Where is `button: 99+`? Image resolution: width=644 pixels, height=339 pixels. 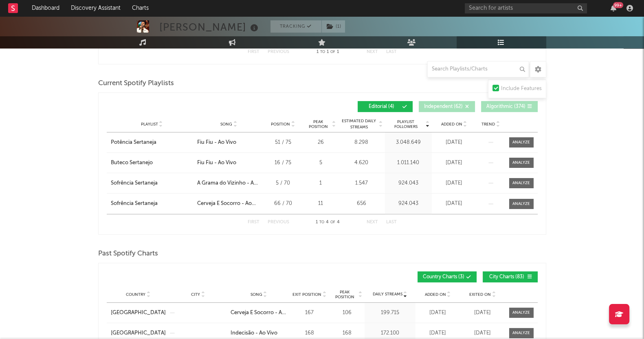
button: 99+ is located at coordinates (614, 8).